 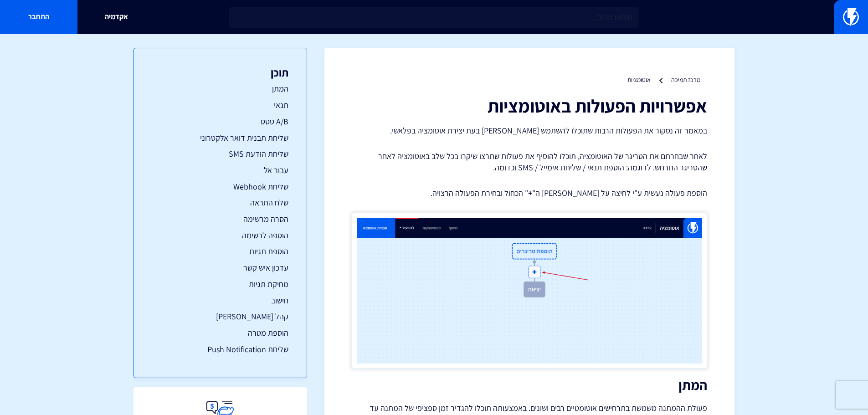 What do you see at coordinates (220, 72) in the screenshot?
I see `h3: תוכן` at bounding box center [220, 72].